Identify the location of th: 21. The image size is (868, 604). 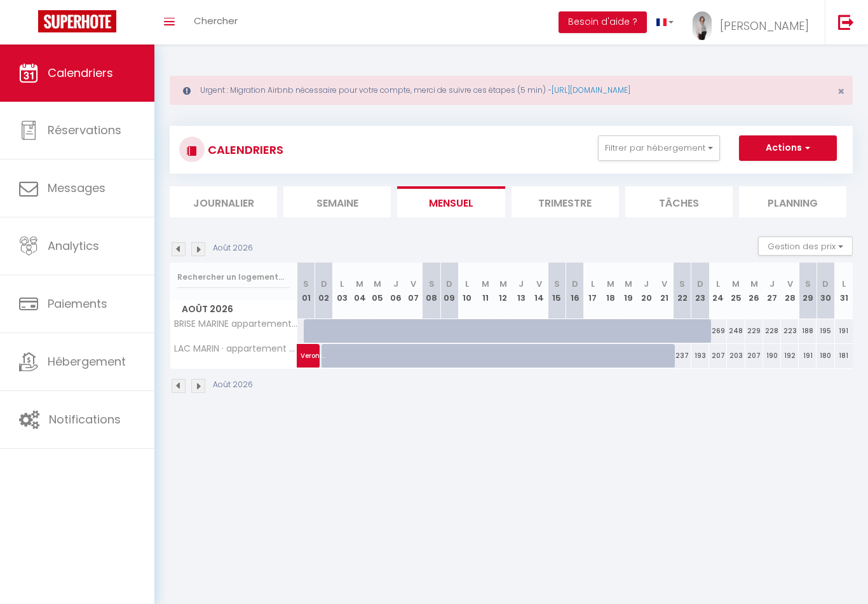
(664, 291).